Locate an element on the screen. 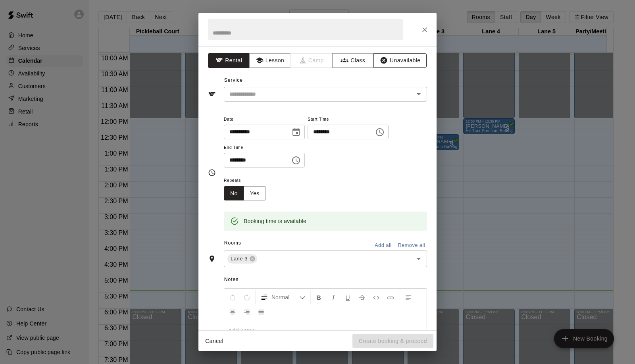 Image resolution: width=635 pixels, height=364 pixels. button: Format Strikethrough is located at coordinates (362, 297).